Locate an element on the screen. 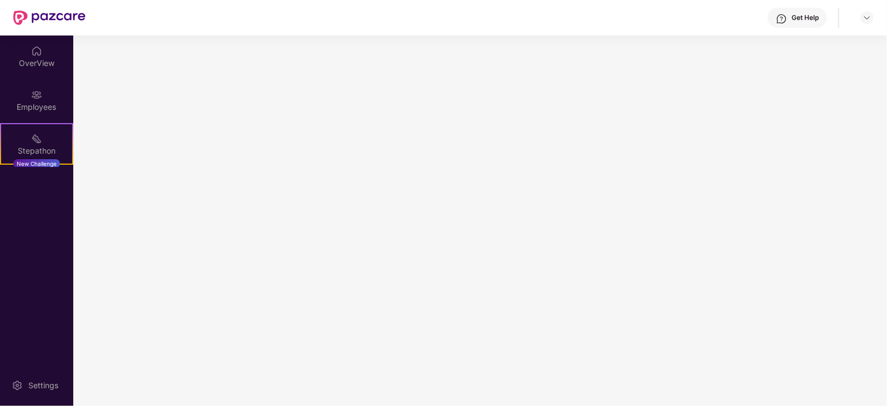  img: svg+xml;base64,PHN2ZyBpZD0iRW1wbG95ZWVzIiB4bWxucz0iaHR0cDovL3d3dy53My5vcmcvMjAwMC9zdmciIHdpZHRoPS... is located at coordinates (37, 95).